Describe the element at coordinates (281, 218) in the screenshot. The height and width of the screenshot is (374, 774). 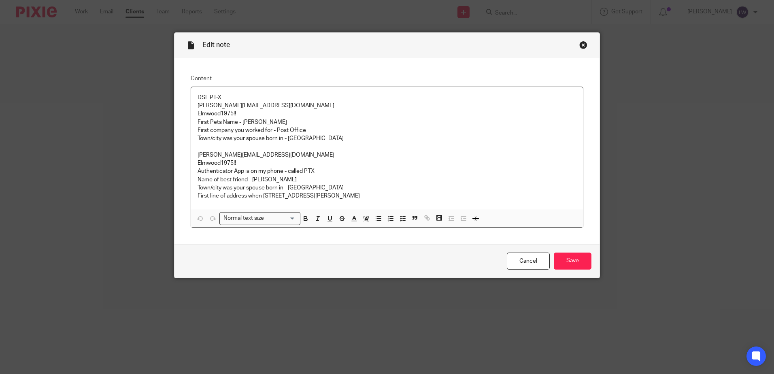
I see `input: Search for option` at that location.